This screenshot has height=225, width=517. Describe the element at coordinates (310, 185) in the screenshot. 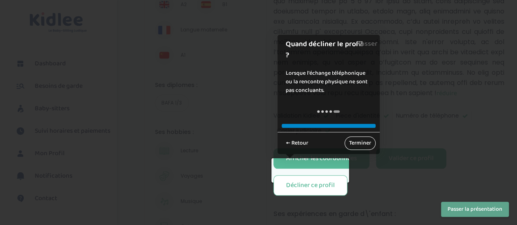

I see `div: Décliner ce profil` at that location.